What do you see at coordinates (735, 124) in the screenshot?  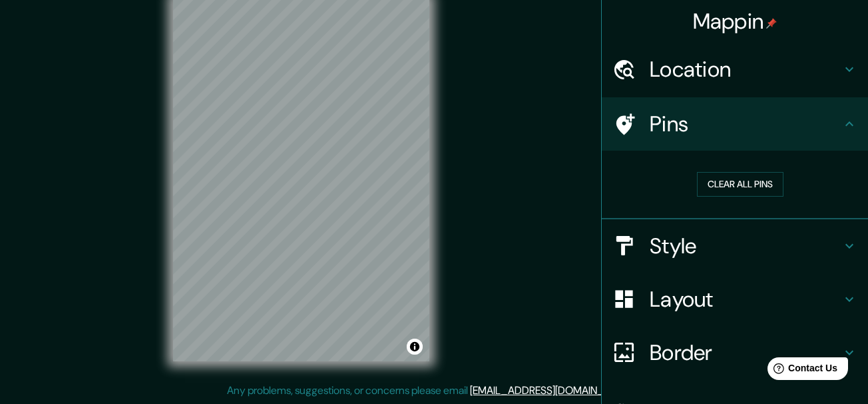 I see `div: Pins` at bounding box center [735, 124].